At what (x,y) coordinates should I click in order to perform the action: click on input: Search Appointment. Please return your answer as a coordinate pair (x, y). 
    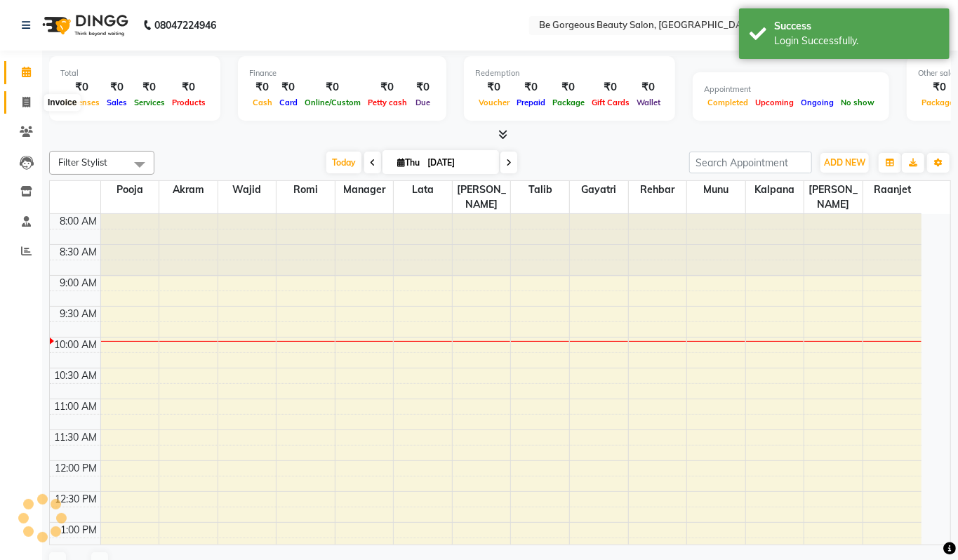
    Looking at the image, I should click on (750, 162).